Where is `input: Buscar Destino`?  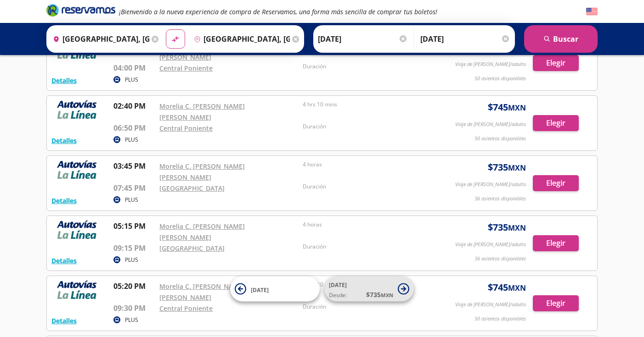
input: Buscar Destino is located at coordinates (240, 39).